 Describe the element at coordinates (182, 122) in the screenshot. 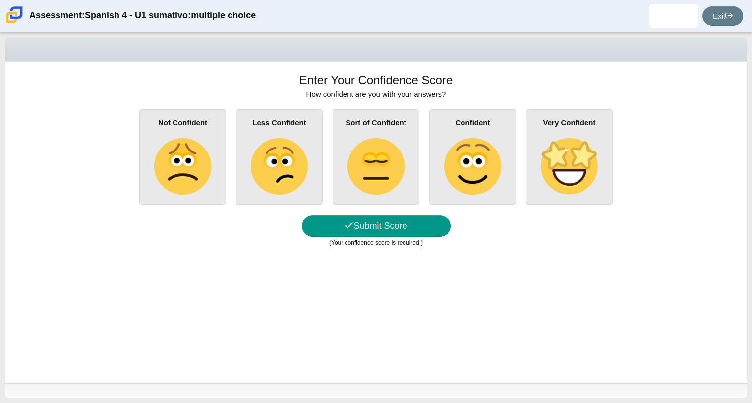

I see `b: Not Confident` at that location.